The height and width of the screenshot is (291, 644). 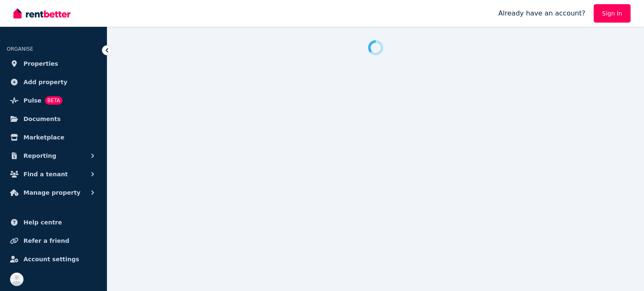 I want to click on span: Add property, so click(x=45, y=82).